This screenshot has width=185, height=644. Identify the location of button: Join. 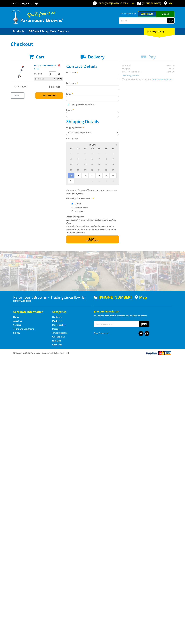
(144, 324).